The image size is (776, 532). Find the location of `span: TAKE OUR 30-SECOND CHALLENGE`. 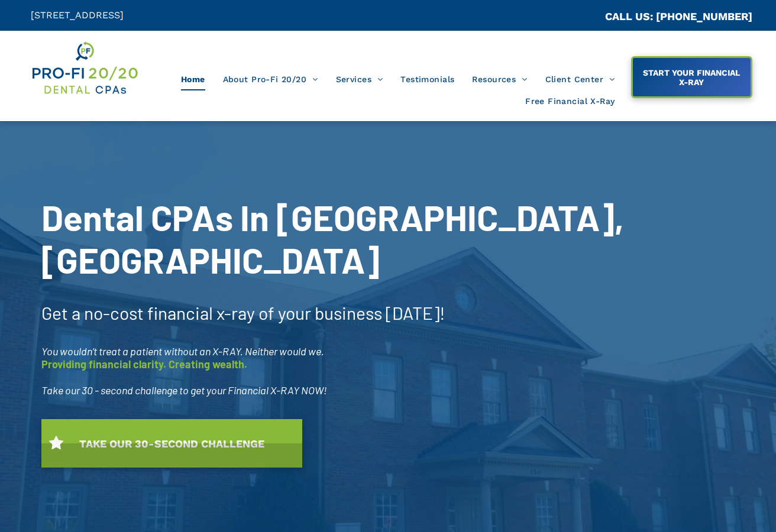

span: TAKE OUR 30-SECOND CHALLENGE is located at coordinates (171, 444).